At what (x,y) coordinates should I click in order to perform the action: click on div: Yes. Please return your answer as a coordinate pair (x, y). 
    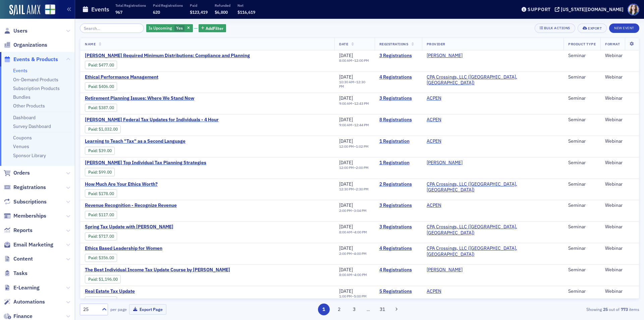
    Looking at the image, I should click on (169, 28).